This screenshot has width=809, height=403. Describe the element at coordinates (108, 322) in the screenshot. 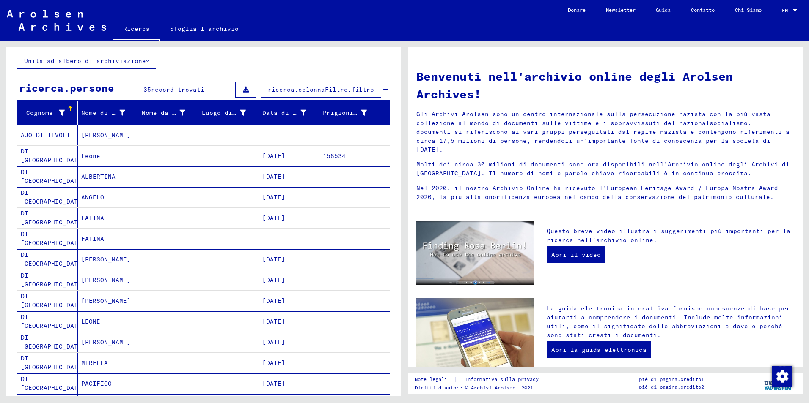

I see `mat-cell: LEONE` at that location.